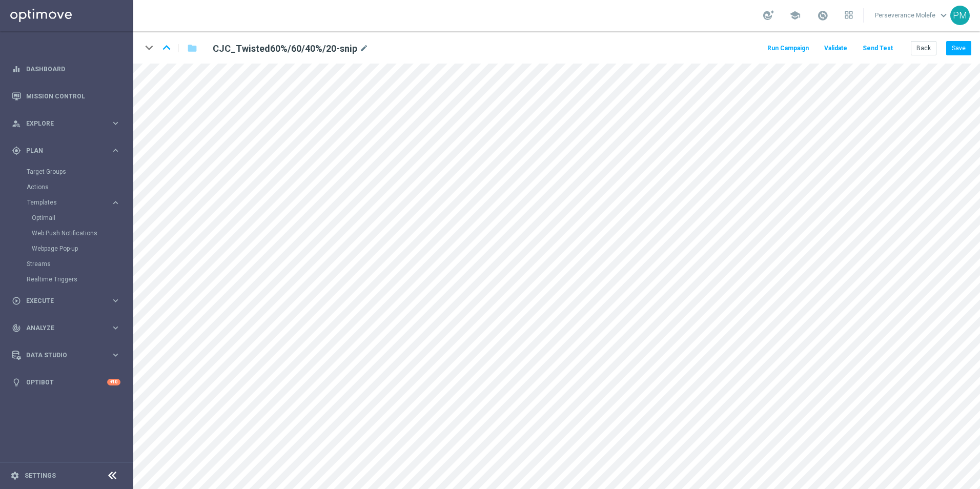 This screenshot has width=980, height=489. I want to click on a: Web Push Notifications, so click(69, 233).